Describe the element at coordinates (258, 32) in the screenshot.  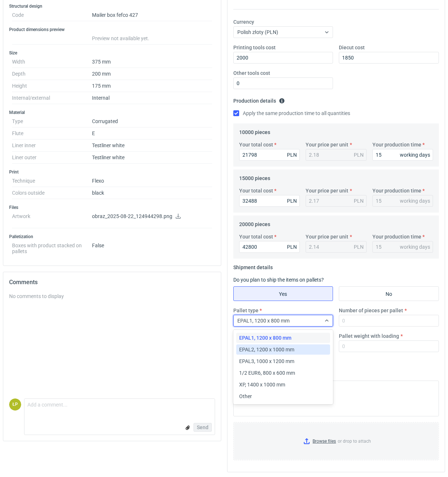
I see `span: Polish złoty (PLN)` at that location.